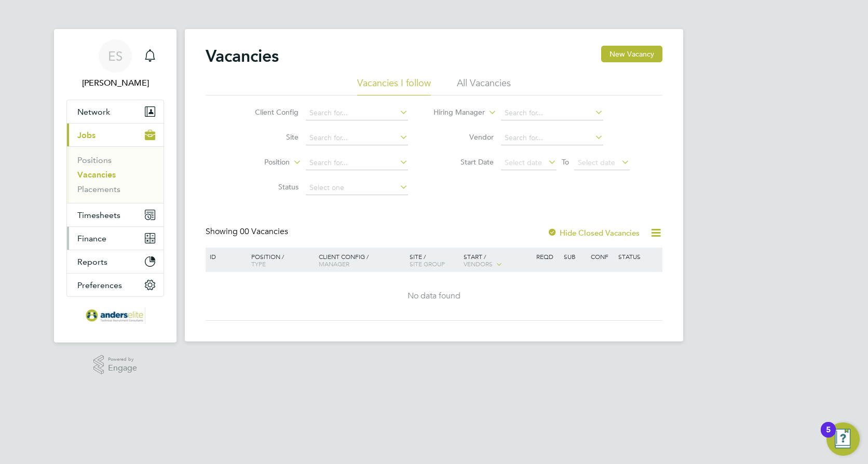  Describe the element at coordinates (565, 162) in the screenshot. I see `span: To` at that location.